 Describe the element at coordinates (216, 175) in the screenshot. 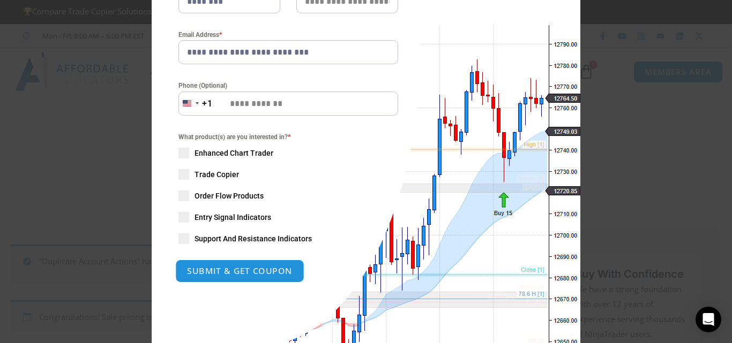

I see `span: Trade Copier` at that location.